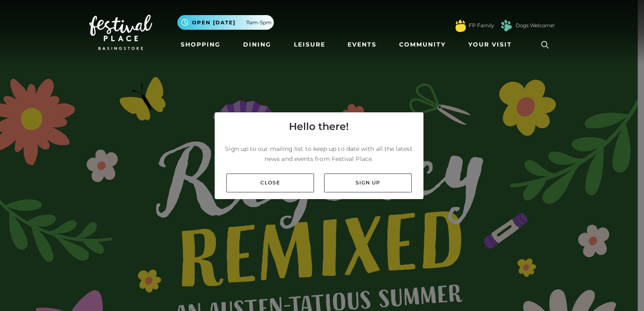 Image resolution: width=644 pixels, height=311 pixels. What do you see at coordinates (362, 44) in the screenshot?
I see `a: Events` at bounding box center [362, 44].